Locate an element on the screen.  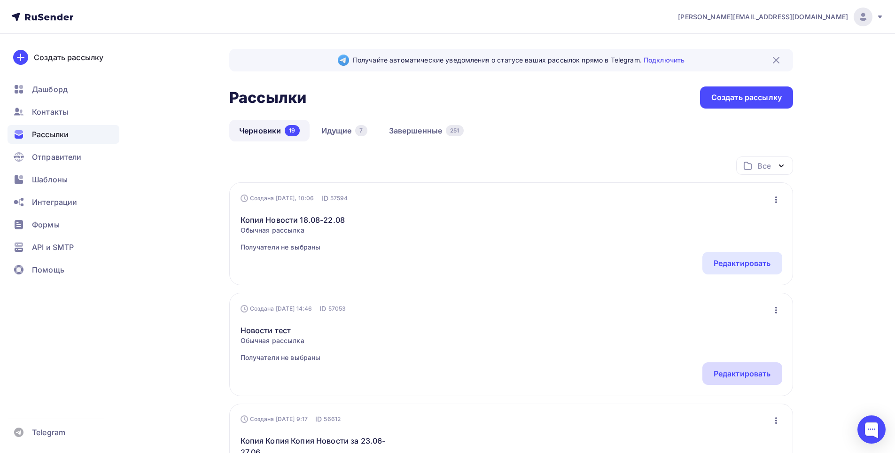
div: 251 is located at coordinates (454, 131).